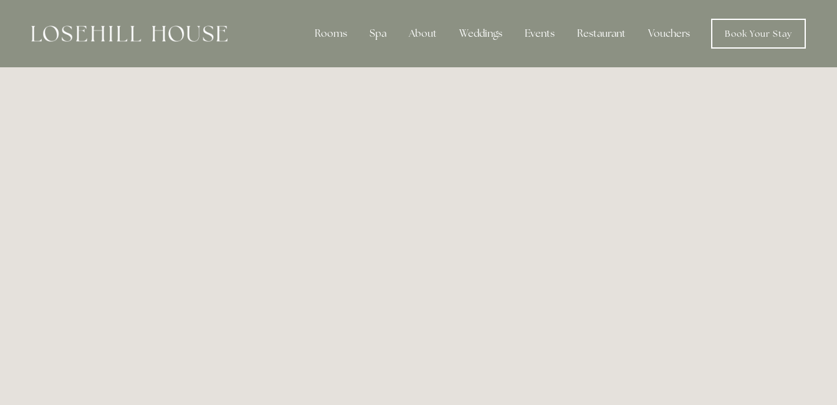 The height and width of the screenshot is (405, 837). Describe the element at coordinates (758, 34) in the screenshot. I see `a: Book Your Stay` at that location.